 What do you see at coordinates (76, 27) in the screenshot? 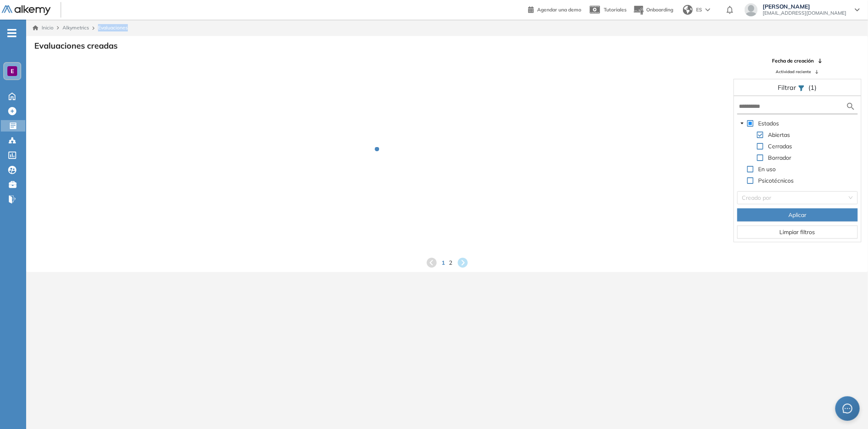
I see `span: Alkymetrics` at bounding box center [76, 27].